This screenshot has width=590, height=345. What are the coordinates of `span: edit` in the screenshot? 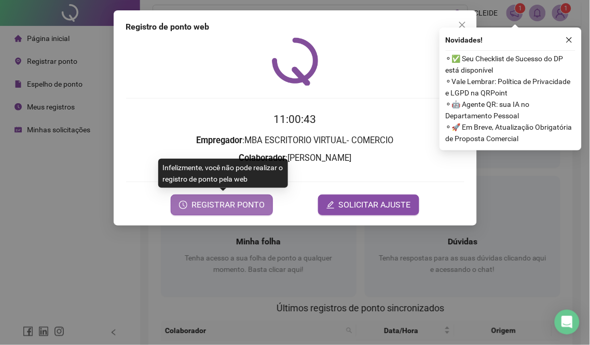 It's located at (330, 205).